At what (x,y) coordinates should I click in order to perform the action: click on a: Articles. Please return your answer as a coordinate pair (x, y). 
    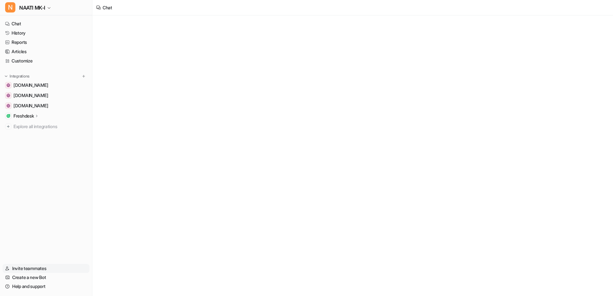
    Looking at the image, I should click on (46, 52).